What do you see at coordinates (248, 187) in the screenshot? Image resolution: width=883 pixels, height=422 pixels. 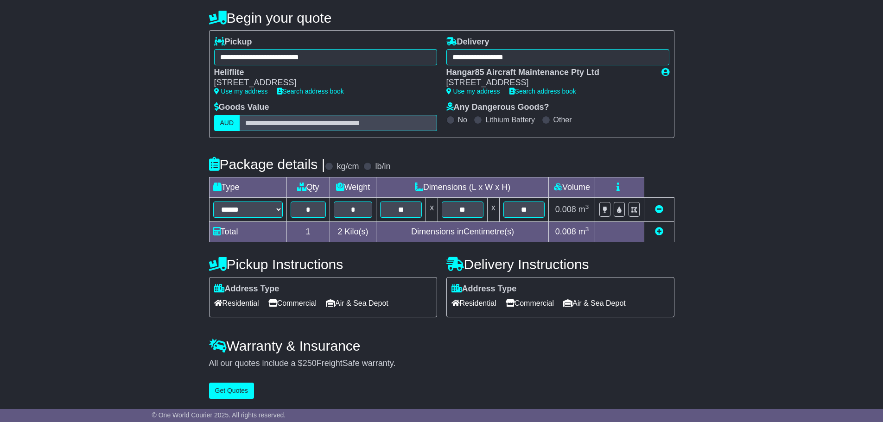 I see `td: Type` at bounding box center [248, 187].